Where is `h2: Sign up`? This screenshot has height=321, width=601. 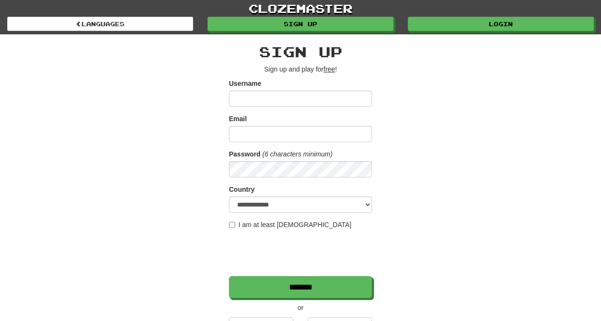 h2: Sign up is located at coordinates (300, 51).